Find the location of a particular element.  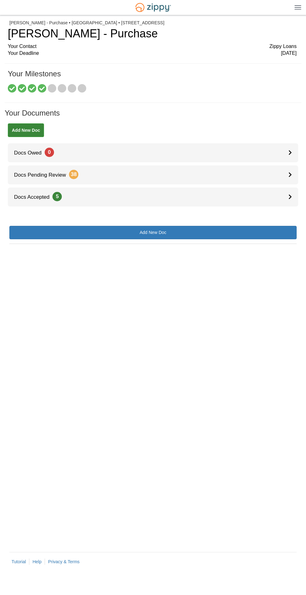

div: Your Contact is located at coordinates (152, 46).